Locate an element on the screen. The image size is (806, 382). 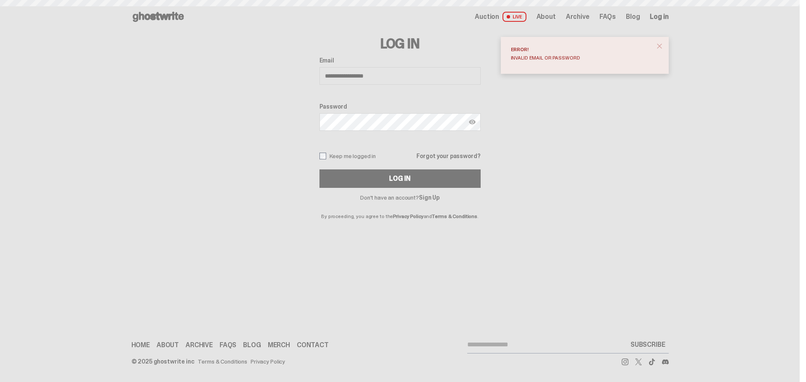
img: Show password is located at coordinates (472, 122).